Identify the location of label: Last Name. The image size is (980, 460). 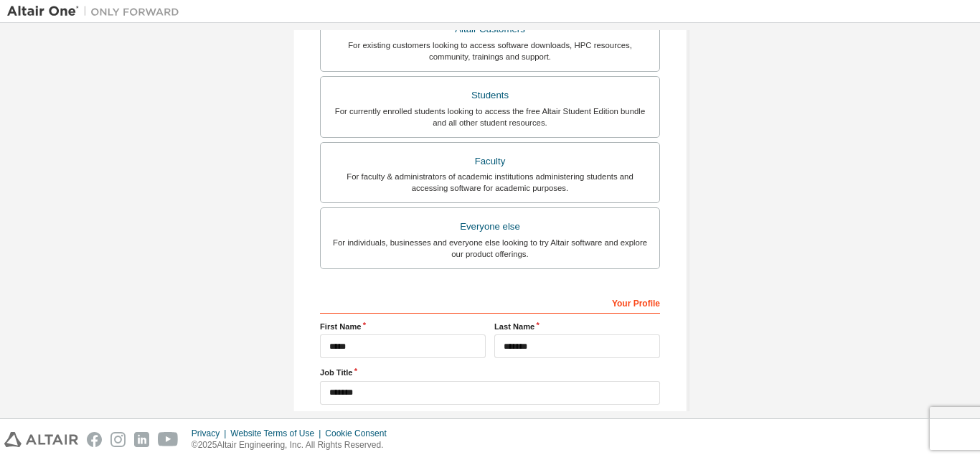
(577, 326).